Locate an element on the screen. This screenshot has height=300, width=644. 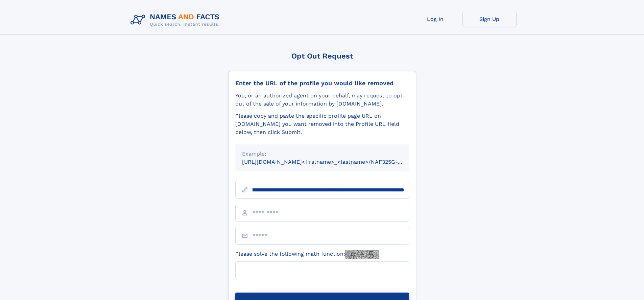
div: Example: is located at coordinates (322, 154).